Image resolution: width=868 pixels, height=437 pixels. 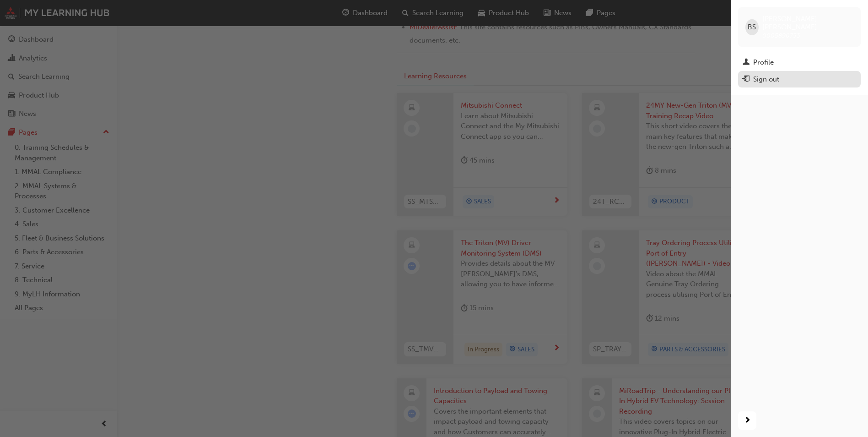 I want to click on span: exit-icon, so click(x=746, y=79).